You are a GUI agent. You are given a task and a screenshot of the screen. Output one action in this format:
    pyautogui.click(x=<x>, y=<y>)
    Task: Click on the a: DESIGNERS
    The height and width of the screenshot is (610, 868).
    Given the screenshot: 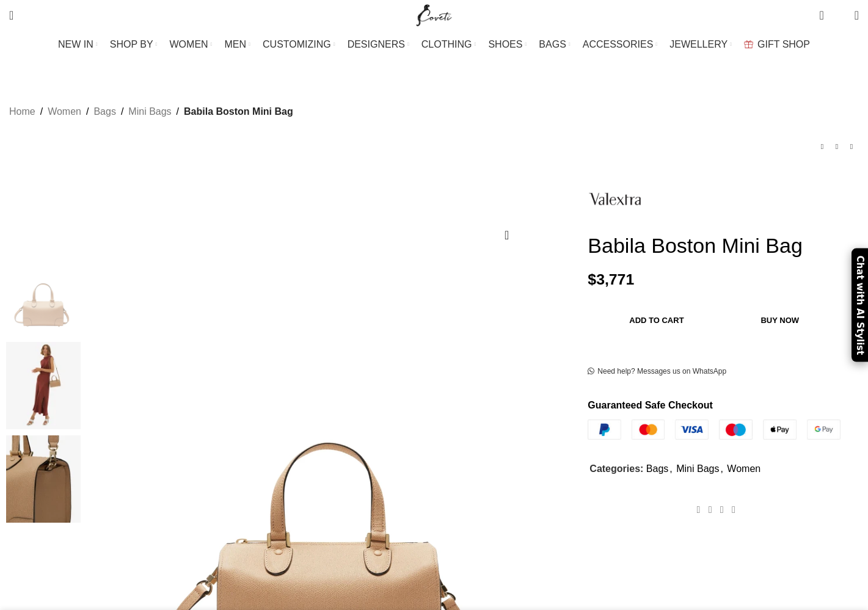 What is the action you would take?
    pyautogui.click(x=378, y=44)
    